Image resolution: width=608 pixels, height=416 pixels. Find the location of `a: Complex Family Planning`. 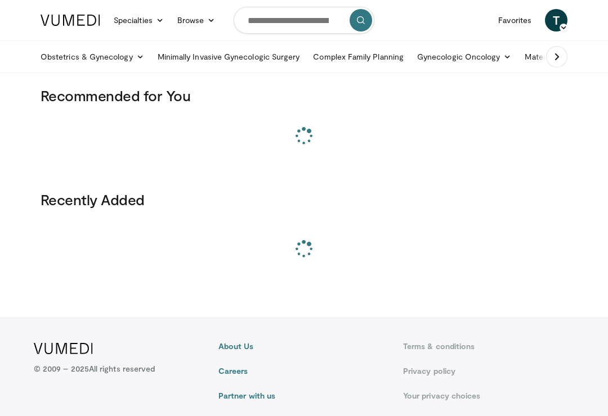

a: Complex Family Planning is located at coordinates (358, 57).